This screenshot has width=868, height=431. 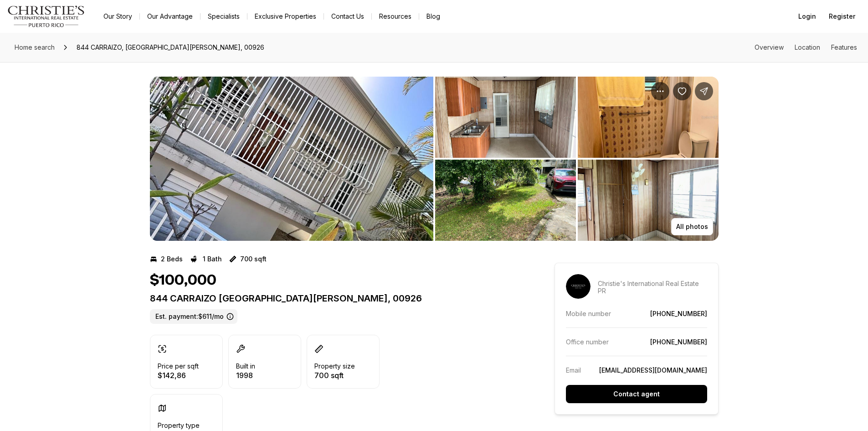 I want to click on p: All photos, so click(x=692, y=227).